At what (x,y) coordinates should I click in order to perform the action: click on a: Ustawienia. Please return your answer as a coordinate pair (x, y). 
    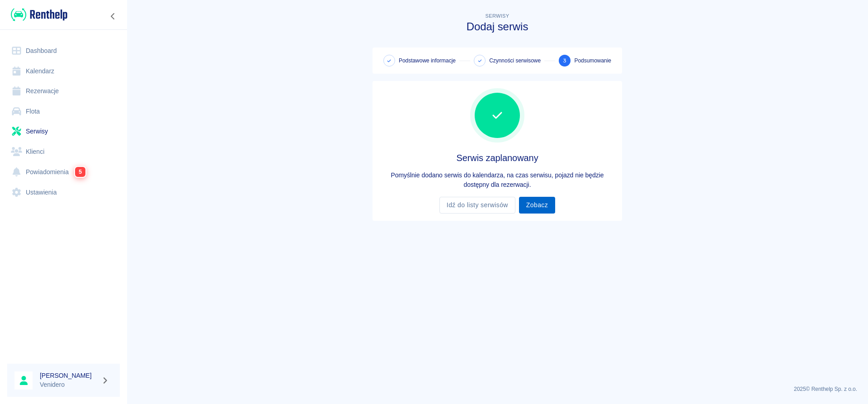
    Looking at the image, I should click on (63, 192).